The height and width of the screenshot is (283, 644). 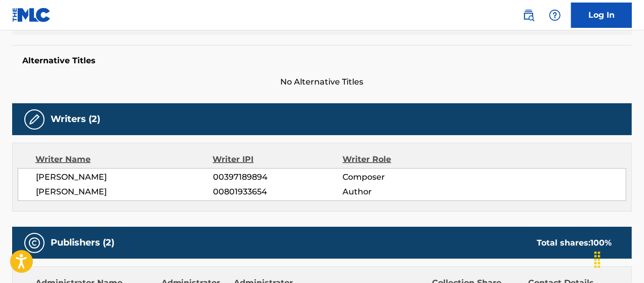 What do you see at coordinates (601, 243) in the screenshot?
I see `span: 100 %` at bounding box center [601, 243].